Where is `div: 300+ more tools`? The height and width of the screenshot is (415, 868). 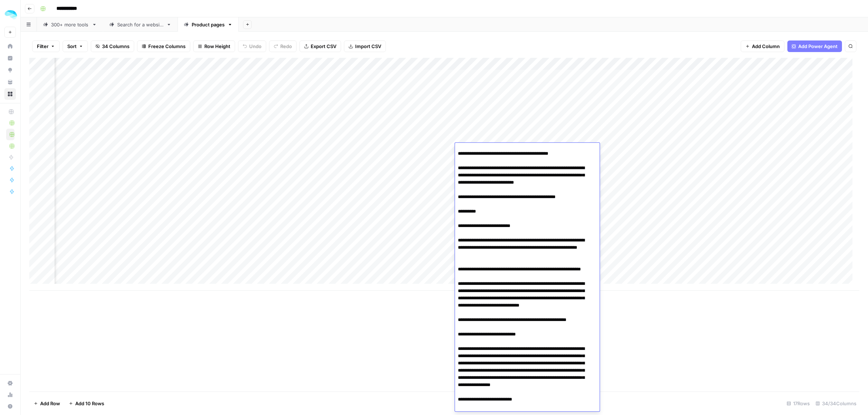
div: 300+ more tools is located at coordinates (69, 25).